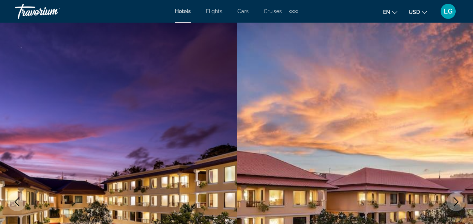 Image resolution: width=473 pixels, height=224 pixels. I want to click on span: LG, so click(448, 11).